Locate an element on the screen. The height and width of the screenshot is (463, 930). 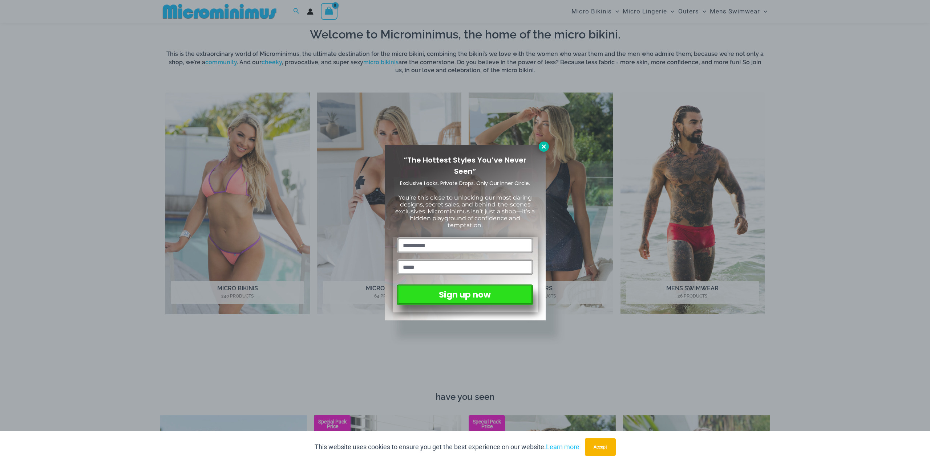
button: Sign up now is located at coordinates (464, 295).